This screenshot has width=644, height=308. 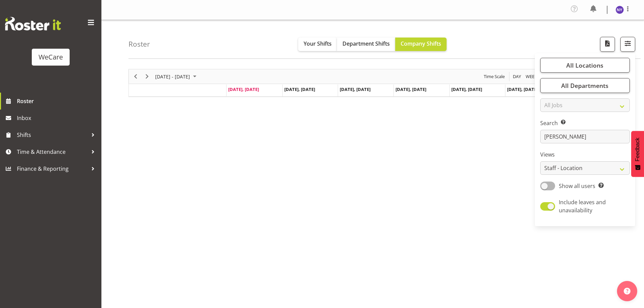 I want to click on span: Time & Attendance, so click(x=52, y=152).